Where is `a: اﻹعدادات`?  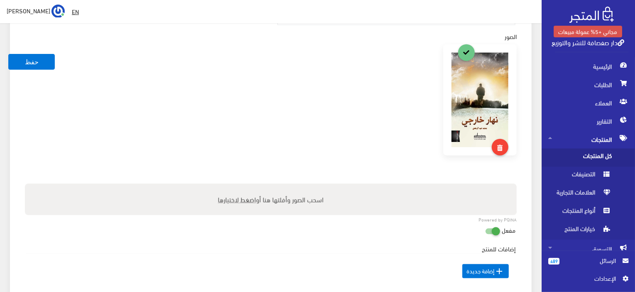 a: اﻹعدادات is located at coordinates (588, 281).